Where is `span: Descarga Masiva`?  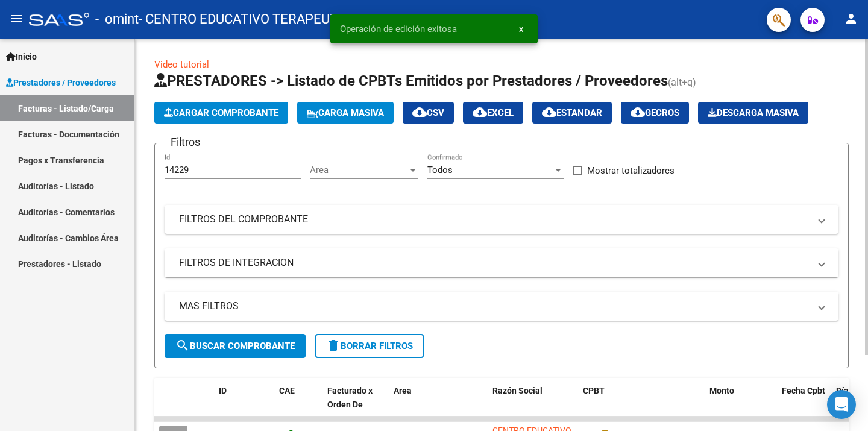 span: Descarga Masiva is located at coordinates (753, 113).